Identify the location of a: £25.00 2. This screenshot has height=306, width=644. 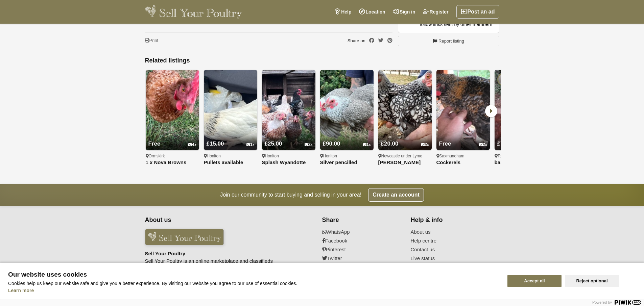
(289, 139).